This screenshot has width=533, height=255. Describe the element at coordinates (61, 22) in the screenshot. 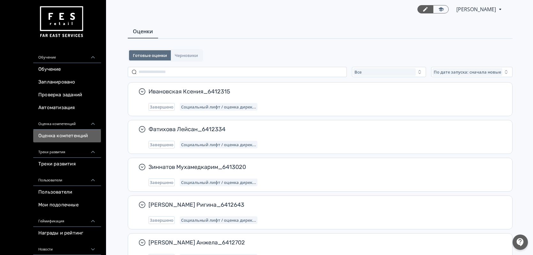

I see `img: https://files.teachbase.ru/system/account/57463/logo/medium-936fc5084dd2c598f50a98b9cbe0469a.png` at that location.